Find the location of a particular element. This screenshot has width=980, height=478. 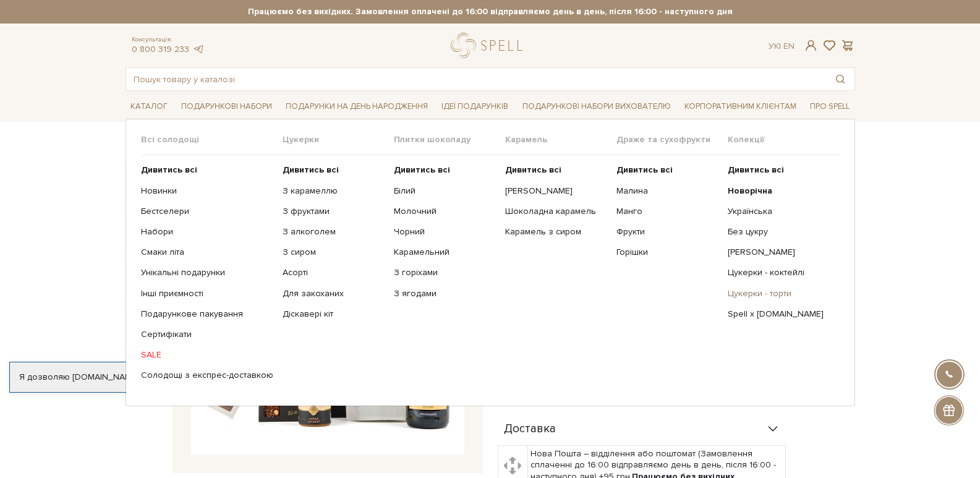

a: Подарункові набори is located at coordinates (226, 107).